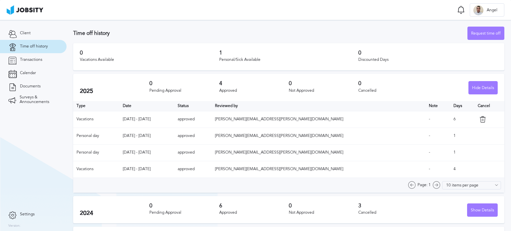  I want to click on td: 6, so click(462, 120).